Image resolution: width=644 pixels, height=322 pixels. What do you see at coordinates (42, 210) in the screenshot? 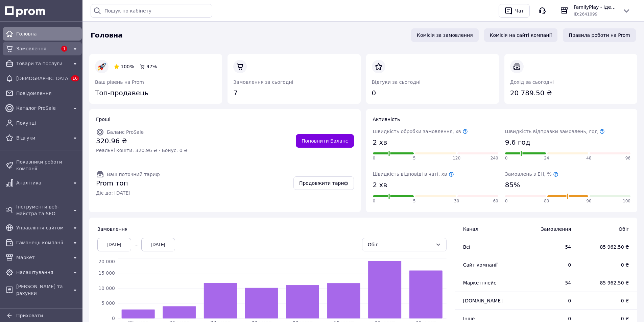
I see `span: Інструменти веб-майстра та SEO` at bounding box center [42, 210].